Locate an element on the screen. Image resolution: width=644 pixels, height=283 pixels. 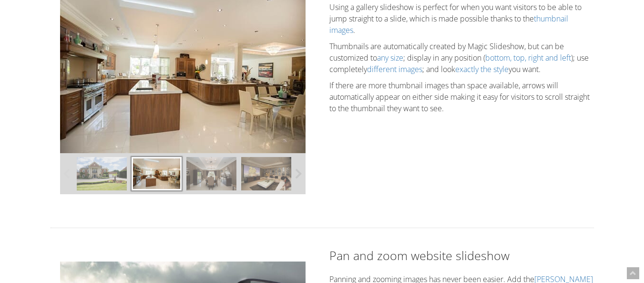
p: Using a gallery slideshow is perfect for when you want visitors to be able to jump straight to a ... is located at coordinates (462, 18).